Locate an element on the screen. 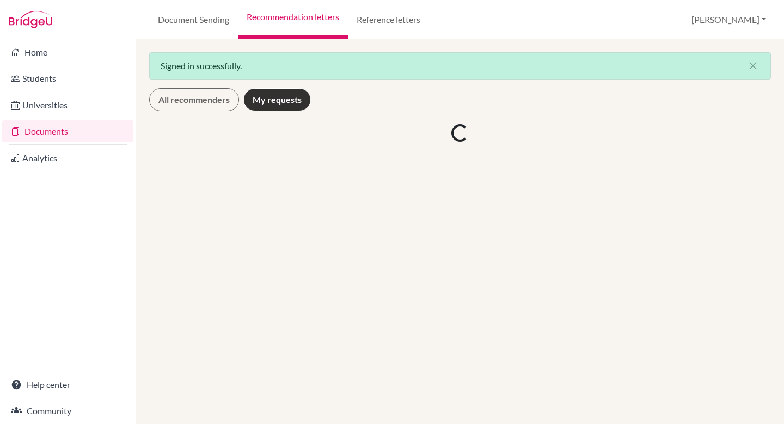 Image resolution: width=784 pixels, height=424 pixels. a: Students is located at coordinates (68, 78).